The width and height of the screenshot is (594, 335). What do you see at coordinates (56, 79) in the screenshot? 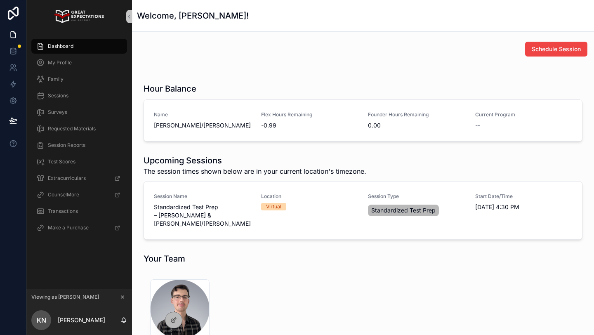
I see `span: Family` at bounding box center [56, 79].